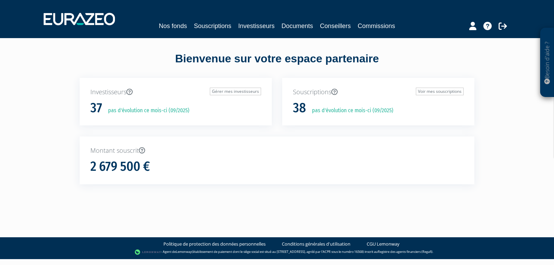  I want to click on p: Montant souscrit, so click(277, 151).